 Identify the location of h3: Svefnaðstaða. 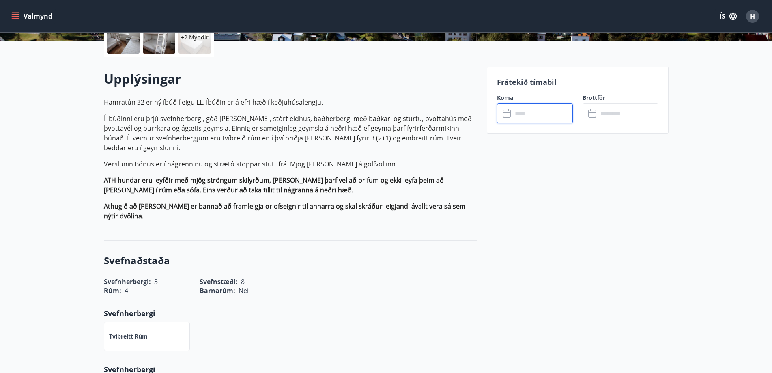
(290, 260).